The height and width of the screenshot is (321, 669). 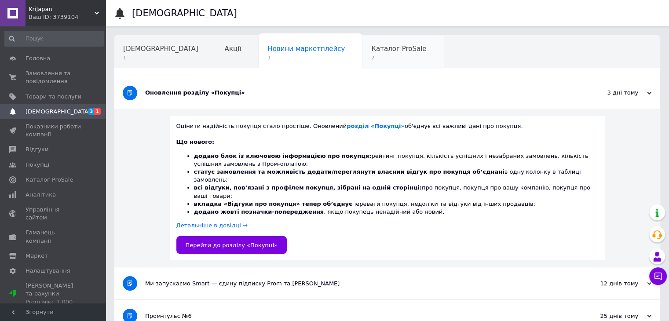 I want to click on div: Оновлення розділу «Покупці», so click(x=354, y=93).